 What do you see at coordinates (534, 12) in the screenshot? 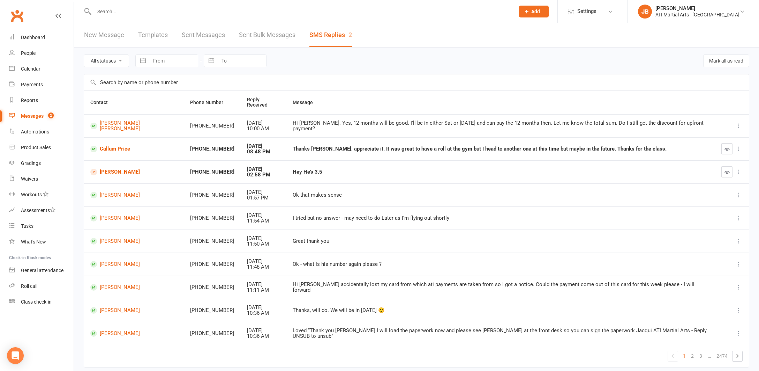
I see `button: Add` at bounding box center [534, 12].